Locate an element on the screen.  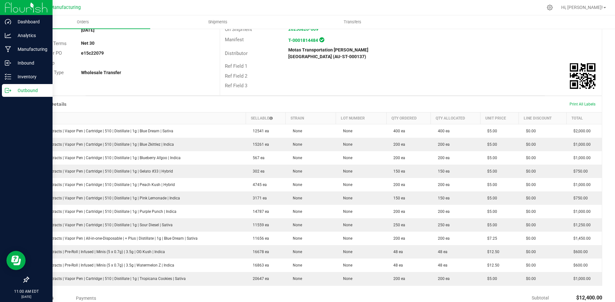
p: Analytics is located at coordinates (30, 36).